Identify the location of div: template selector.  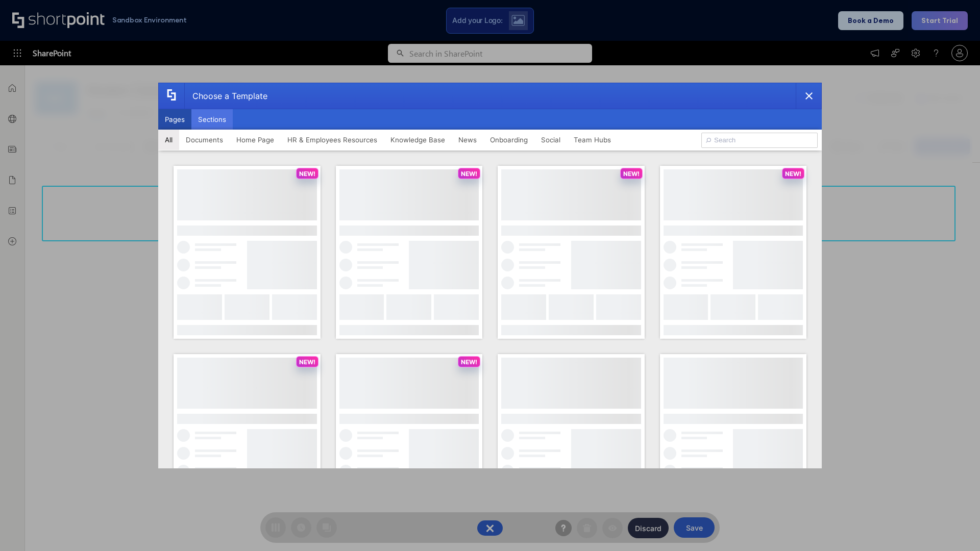
(490, 276).